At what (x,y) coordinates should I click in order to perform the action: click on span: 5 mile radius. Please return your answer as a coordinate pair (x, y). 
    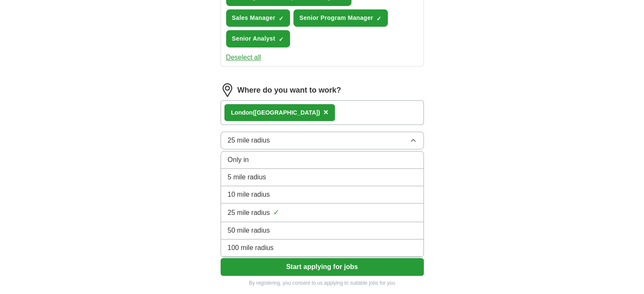
    Looking at the image, I should click on (247, 177).